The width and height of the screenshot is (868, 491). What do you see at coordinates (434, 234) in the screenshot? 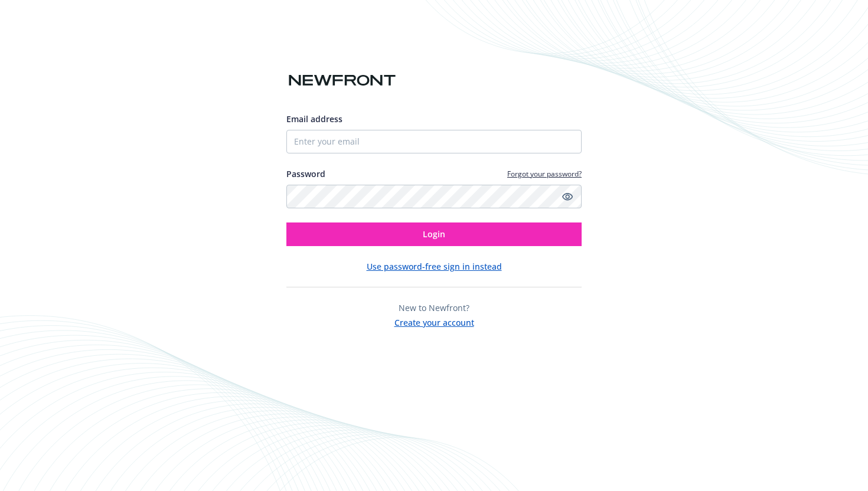
I see `button: Login` at bounding box center [434, 234].